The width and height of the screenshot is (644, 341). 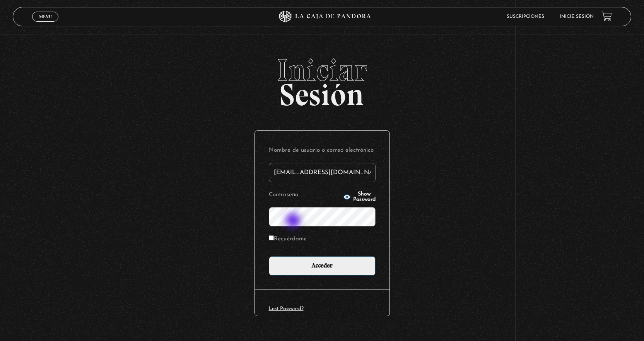 I want to click on a: View your shopping cart, so click(x=607, y=16).